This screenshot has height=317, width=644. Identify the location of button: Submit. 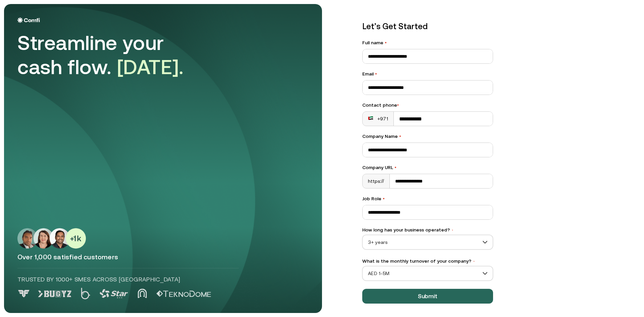
(428, 296).